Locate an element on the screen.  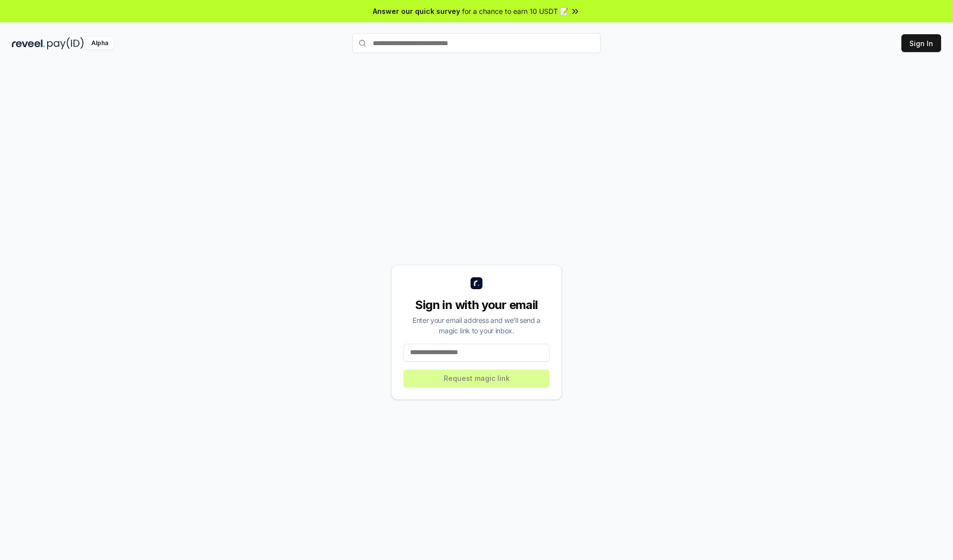
img: logo_small is located at coordinates (476, 283).